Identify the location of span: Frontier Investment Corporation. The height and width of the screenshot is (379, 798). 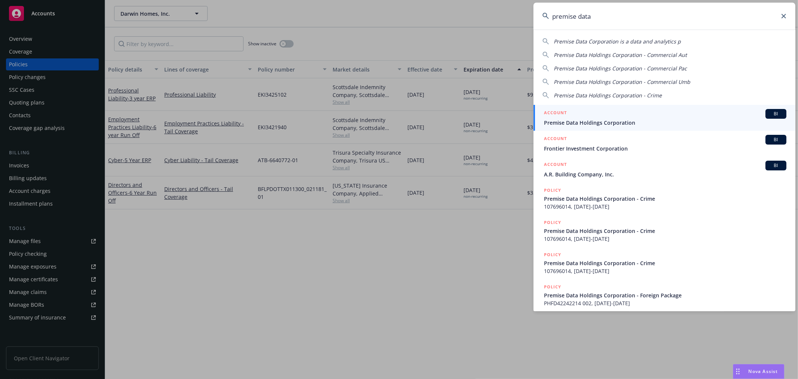
(665, 148).